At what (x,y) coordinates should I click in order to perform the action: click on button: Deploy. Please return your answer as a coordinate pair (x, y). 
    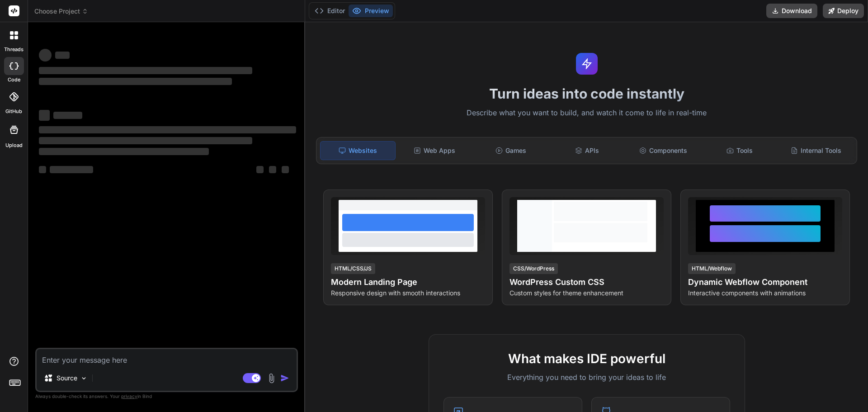
    Looking at the image, I should click on (843, 11).